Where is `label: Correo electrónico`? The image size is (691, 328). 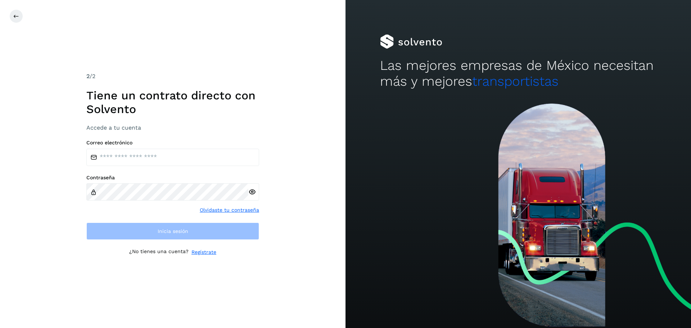
label: Correo electrónico is located at coordinates (173, 142).